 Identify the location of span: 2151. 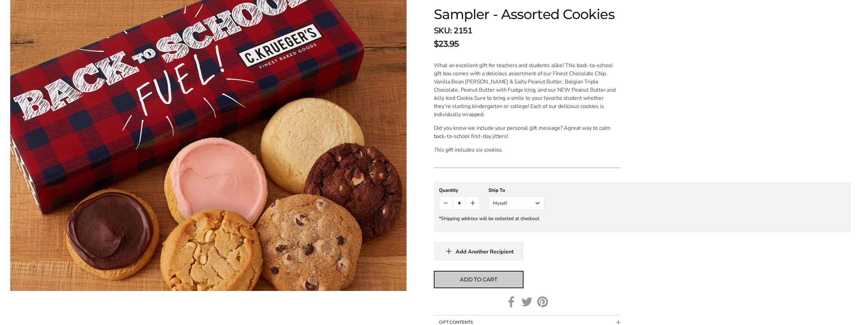
(463, 30).